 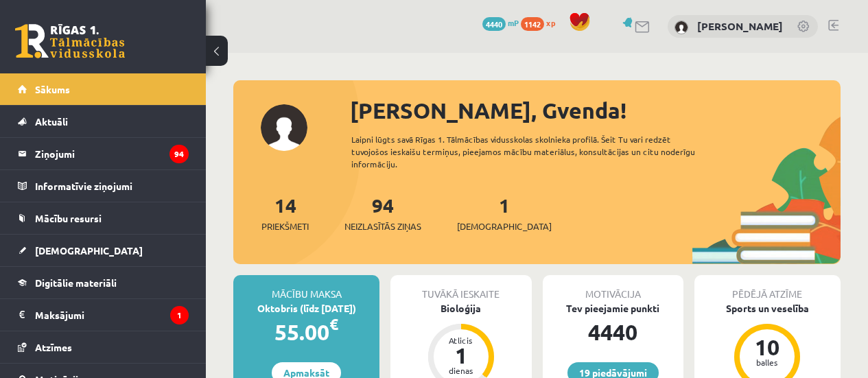 I want to click on a: 1142 xp, so click(x=541, y=23).